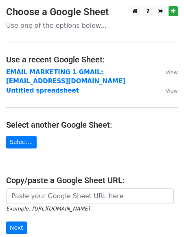 This screenshot has height=237, width=184. I want to click on strong: Untitled spreadsheet, so click(42, 90).